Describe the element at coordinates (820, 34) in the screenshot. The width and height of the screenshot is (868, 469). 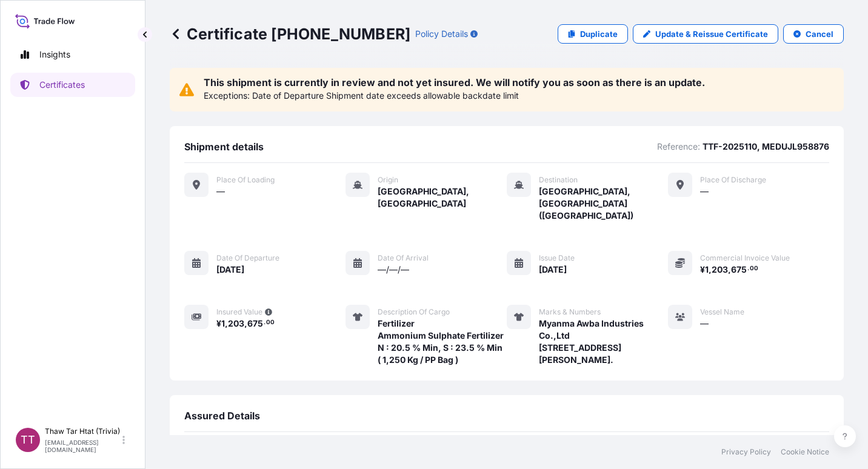
I see `p: Cancel` at that location.